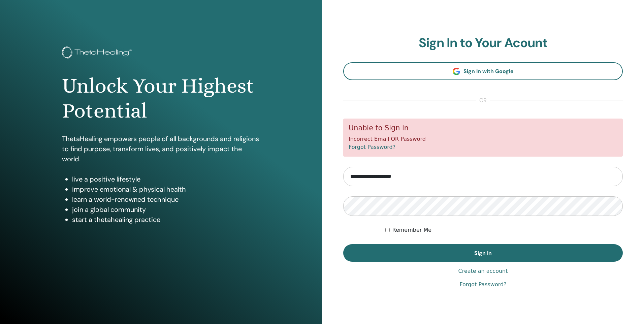  What do you see at coordinates (504, 230) in the screenshot?
I see `div: Keep me authenticated indefinitely or until I manually logout` at bounding box center [504, 230].